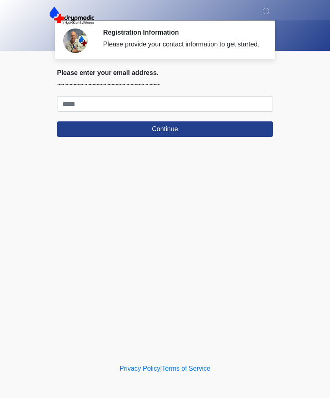 Image resolution: width=330 pixels, height=398 pixels. I want to click on a: Privacy Policy, so click(140, 368).